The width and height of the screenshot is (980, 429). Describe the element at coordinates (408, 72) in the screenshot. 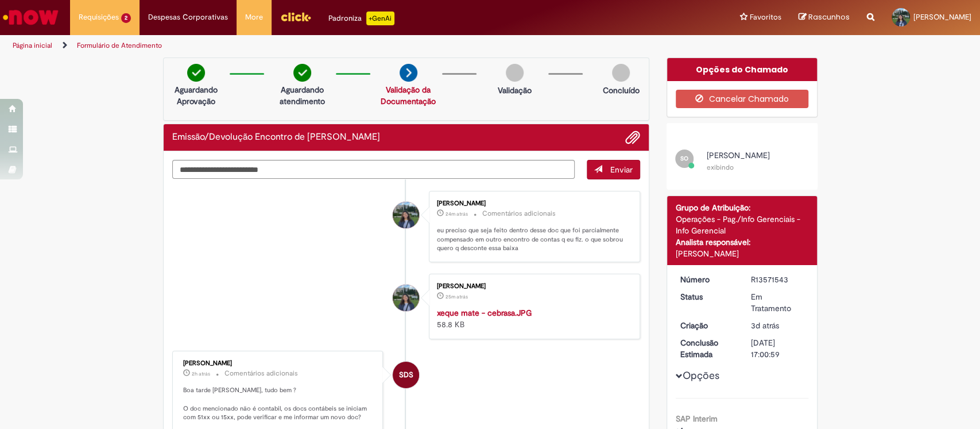

I see `img: arrow-next.png` at that location.